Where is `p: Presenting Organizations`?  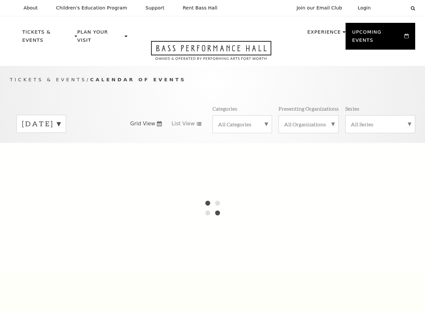
p: Presenting Organizations is located at coordinates (309, 109).